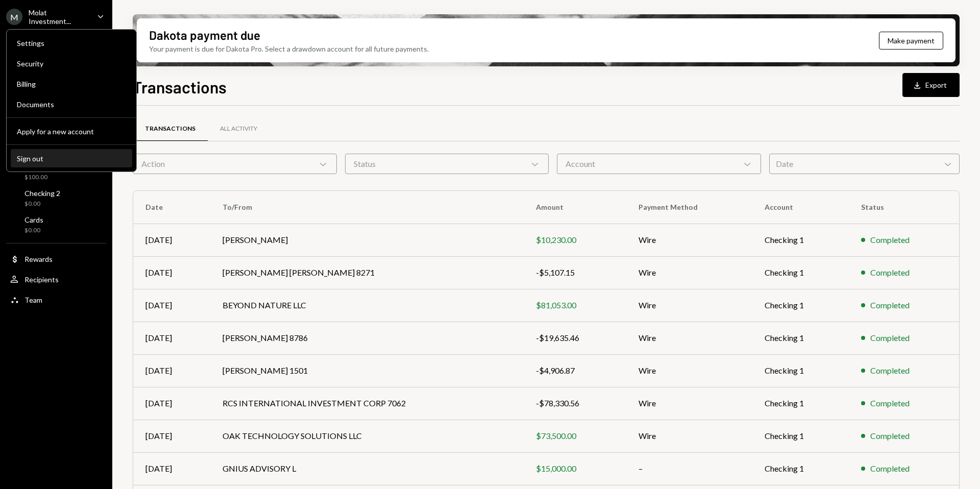 This screenshot has height=489, width=980. I want to click on div: $73,500.00, so click(575, 436).